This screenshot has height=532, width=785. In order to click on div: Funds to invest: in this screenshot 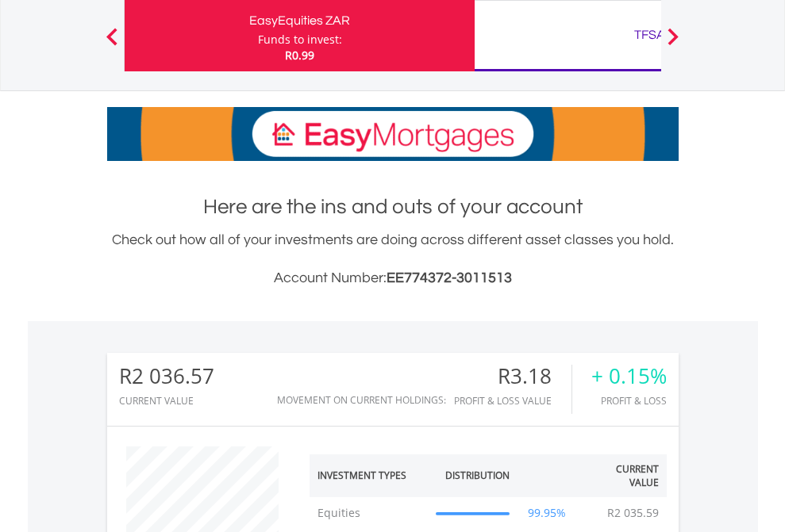, I will do `click(300, 40)`.